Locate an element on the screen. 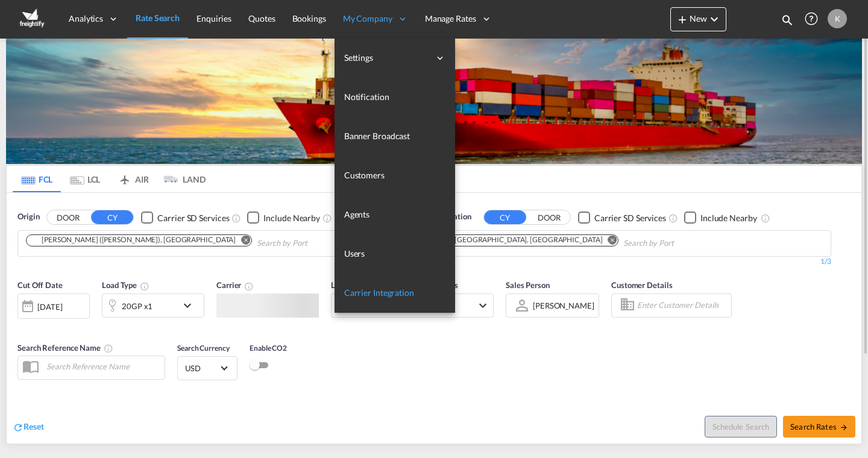 This screenshot has height=458, width=868. span: Enable CO2 is located at coordinates (268, 348).